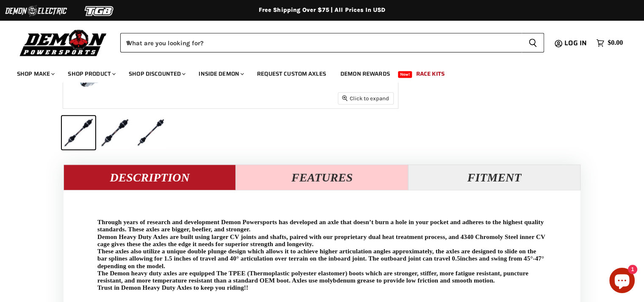 This screenshot has width=644, height=302. Describe the element at coordinates (332, 43) in the screenshot. I see `form: Product` at that location.